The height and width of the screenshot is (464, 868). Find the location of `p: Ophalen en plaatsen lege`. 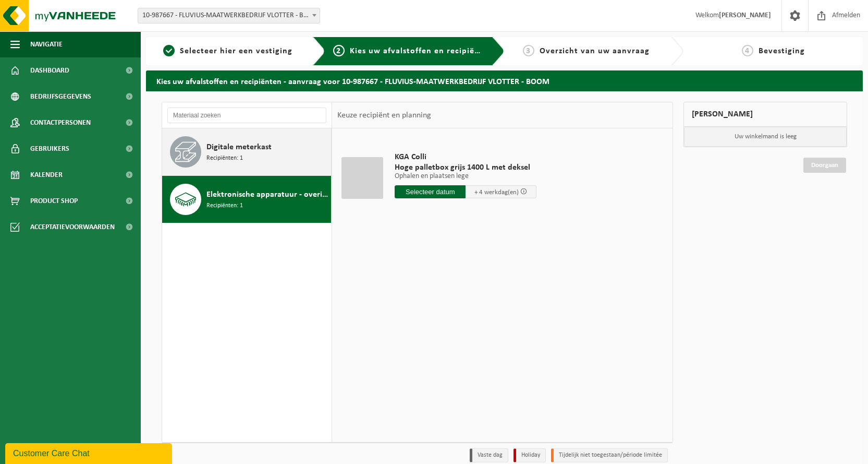

p: Ophalen en plaatsen lege is located at coordinates (465, 176).